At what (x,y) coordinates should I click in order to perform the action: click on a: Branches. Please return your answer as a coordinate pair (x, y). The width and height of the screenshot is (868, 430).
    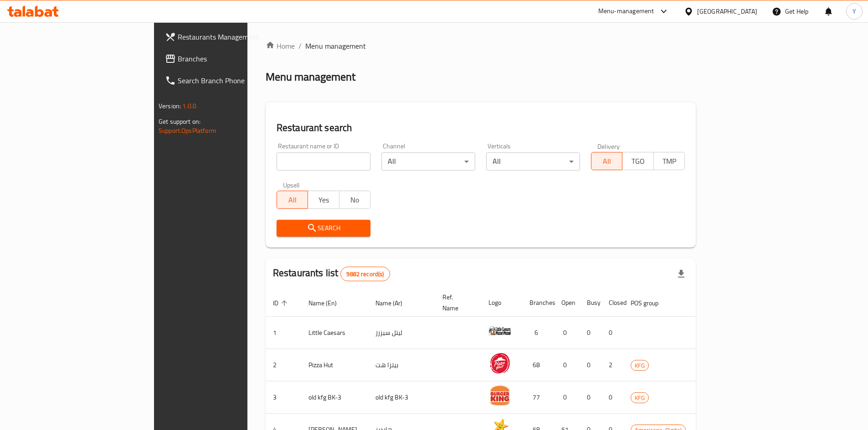
    Looking at the image, I should click on (228, 59).